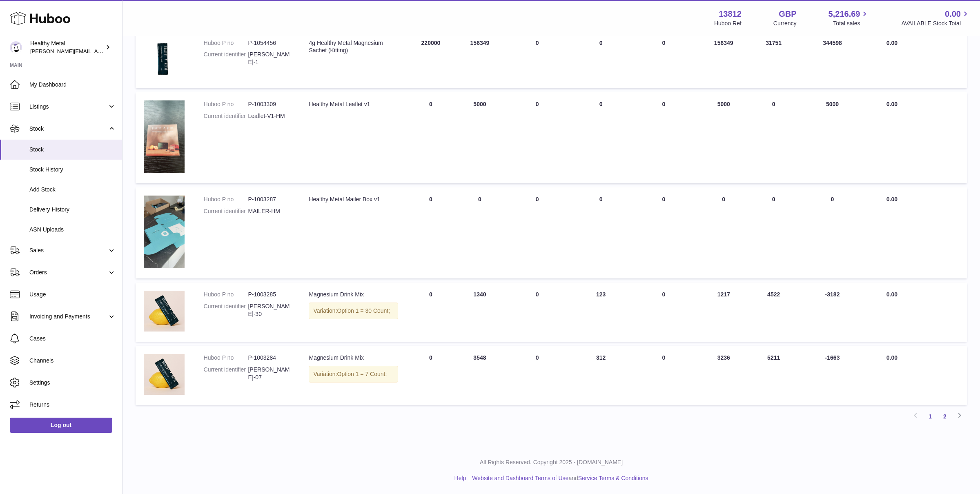 Image resolution: width=980 pixels, height=494 pixels. What do you see at coordinates (723, 375) in the screenshot?
I see `td: 3236` at bounding box center [723, 375].